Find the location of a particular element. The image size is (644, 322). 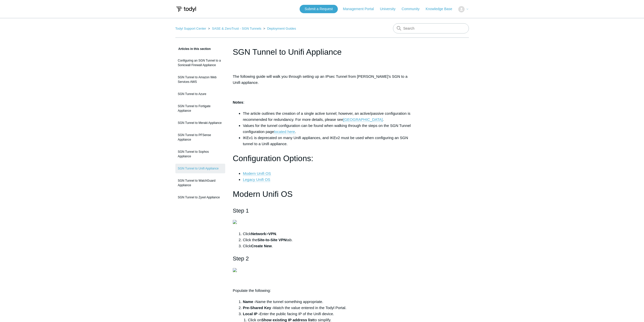

a: Submit a Request is located at coordinates (319, 9).